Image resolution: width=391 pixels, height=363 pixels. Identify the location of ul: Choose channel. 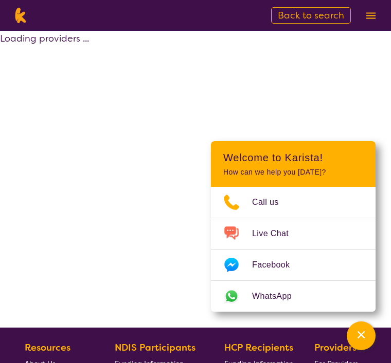
(293, 249).